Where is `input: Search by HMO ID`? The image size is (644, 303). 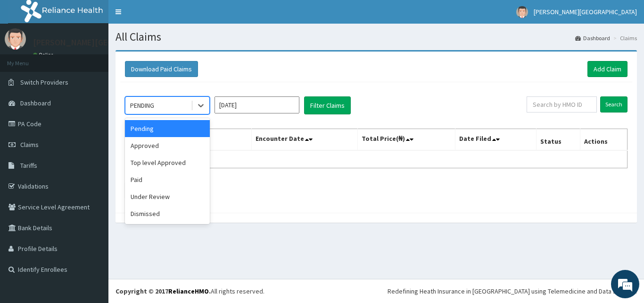 input: Search by HMO ID is located at coordinates (562, 104).